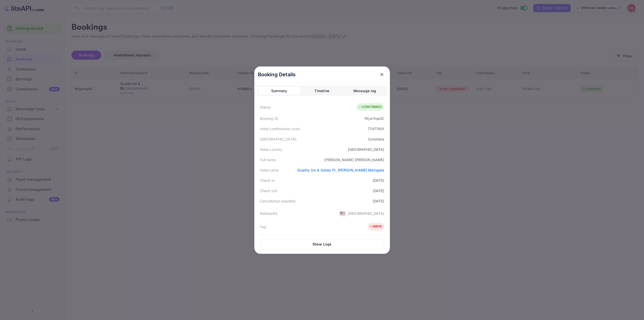 The height and width of the screenshot is (320, 644). I want to click on div: Full name, so click(268, 160).